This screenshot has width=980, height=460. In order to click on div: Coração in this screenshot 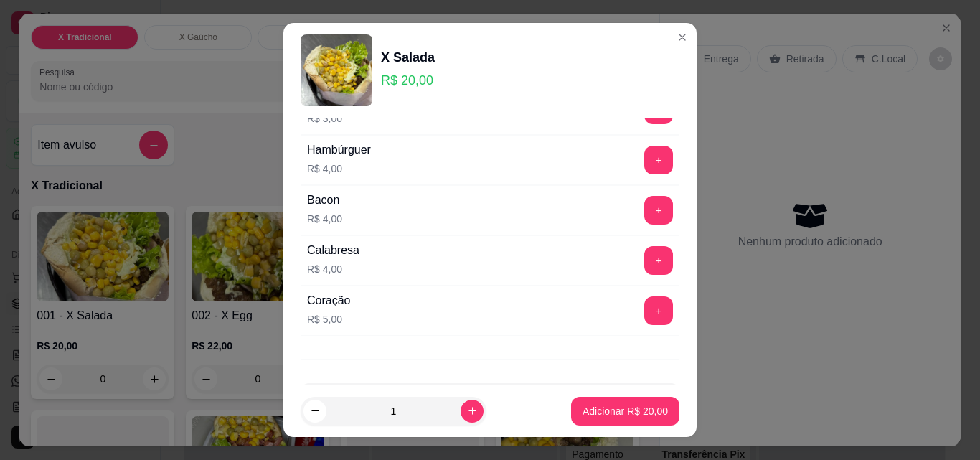, I will do `click(328, 301)`.